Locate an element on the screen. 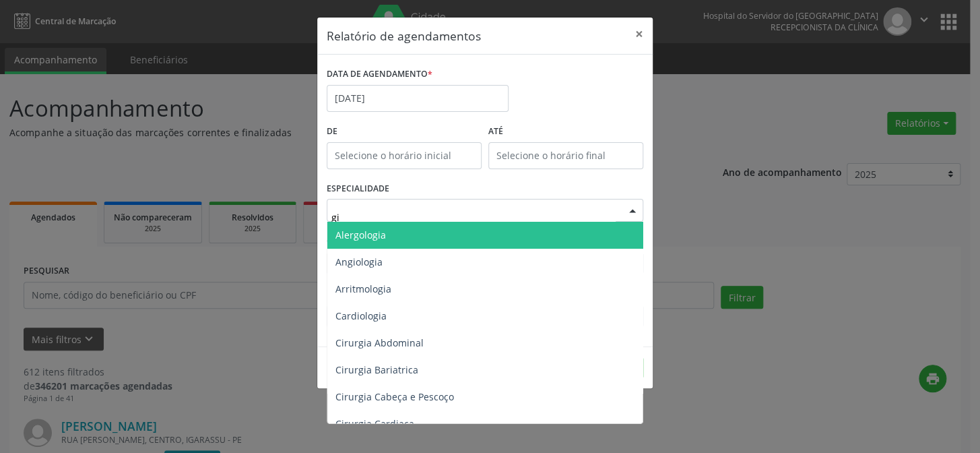  label: ESPECIALIDADE is located at coordinates (357, 189).